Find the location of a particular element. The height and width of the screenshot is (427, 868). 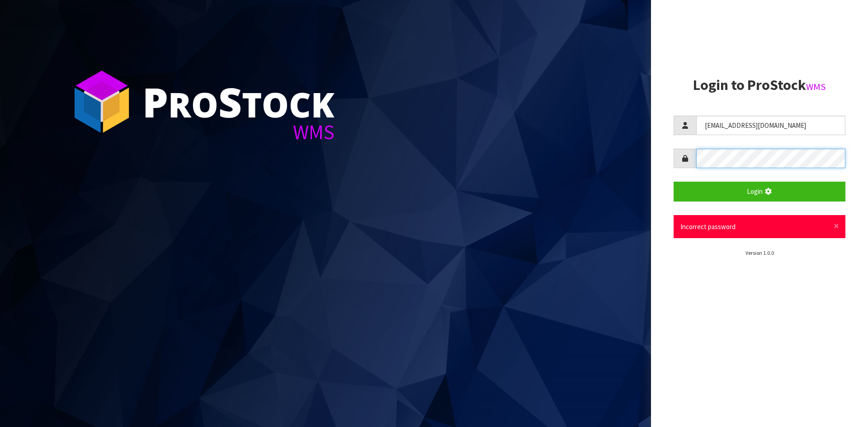

h2: Login to ProStock is located at coordinates (760, 85).